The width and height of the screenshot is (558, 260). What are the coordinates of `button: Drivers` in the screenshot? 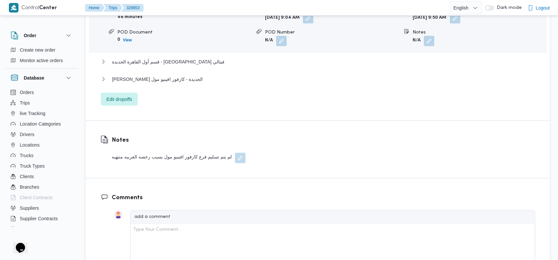 It's located at (41, 135).